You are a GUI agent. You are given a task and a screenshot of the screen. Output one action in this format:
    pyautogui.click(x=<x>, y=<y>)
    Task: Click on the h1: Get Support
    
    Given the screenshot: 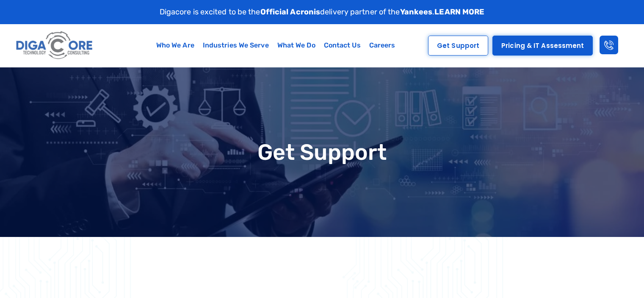 What is the action you would take?
    pyautogui.click(x=322, y=152)
    